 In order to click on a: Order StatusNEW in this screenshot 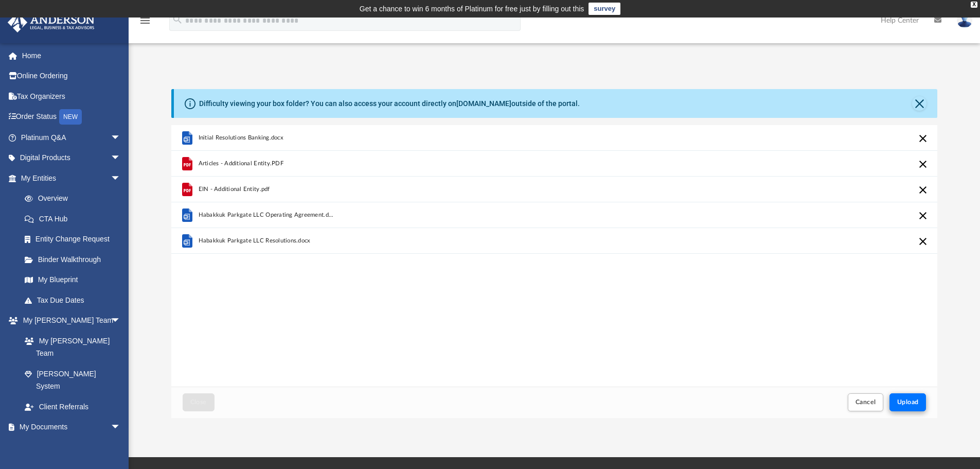, I will do `click(72, 117)`.